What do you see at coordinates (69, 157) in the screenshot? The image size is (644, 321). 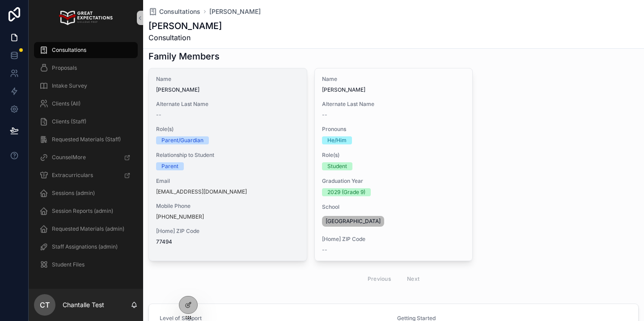 I see `span: CounselMore` at bounding box center [69, 157].